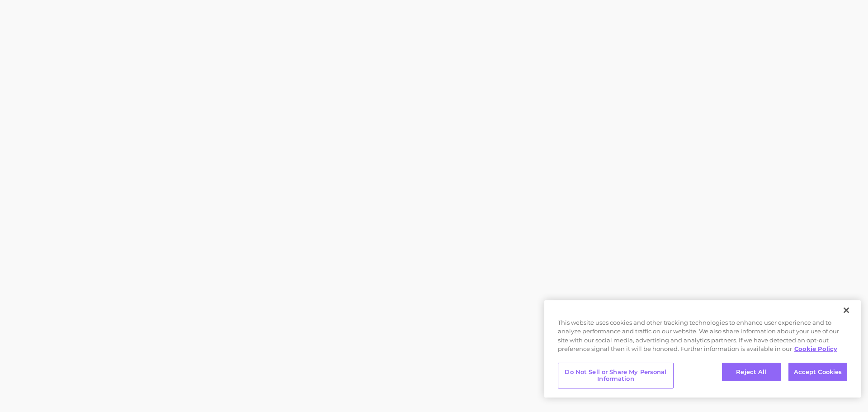 This screenshot has height=412, width=868. I want to click on button: Reject All, so click(751, 372).